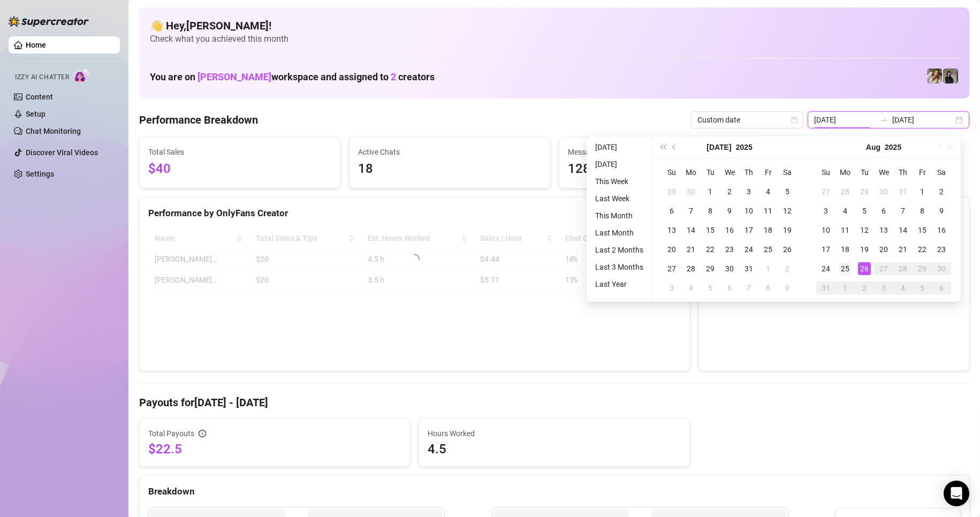 This screenshot has width=980, height=517. What do you see at coordinates (903, 287) in the screenshot?
I see `td: 2025-09-04` at bounding box center [903, 287].